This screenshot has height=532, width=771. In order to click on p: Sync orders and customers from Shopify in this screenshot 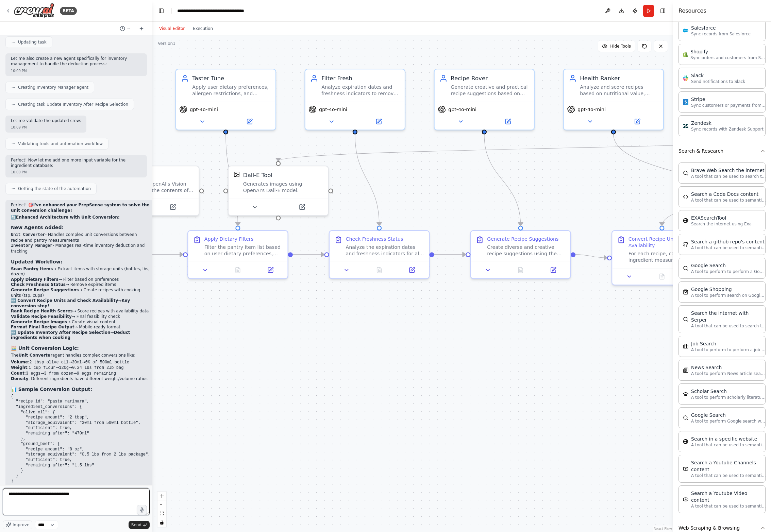, I will do `click(728, 58)`.